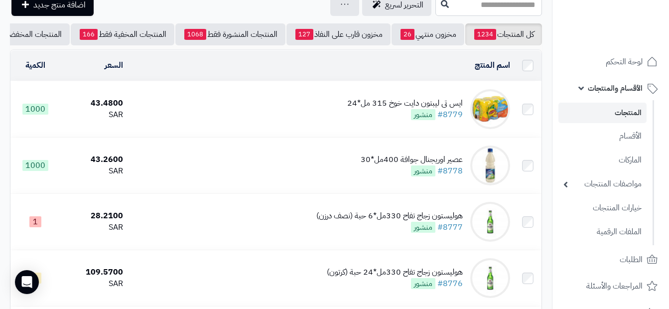  I want to click on div: 43.2600, so click(94, 159).